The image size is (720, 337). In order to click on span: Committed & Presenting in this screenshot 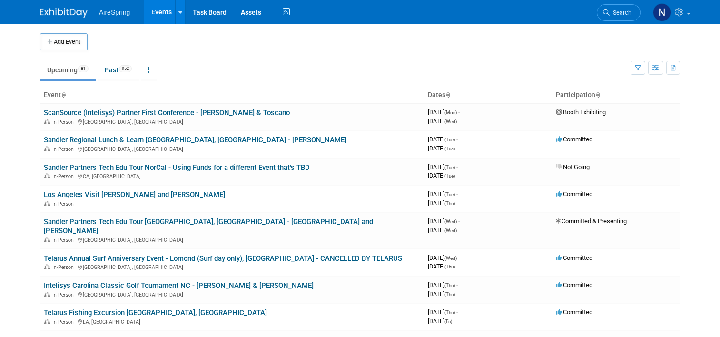, I will do `click(591, 221)`.